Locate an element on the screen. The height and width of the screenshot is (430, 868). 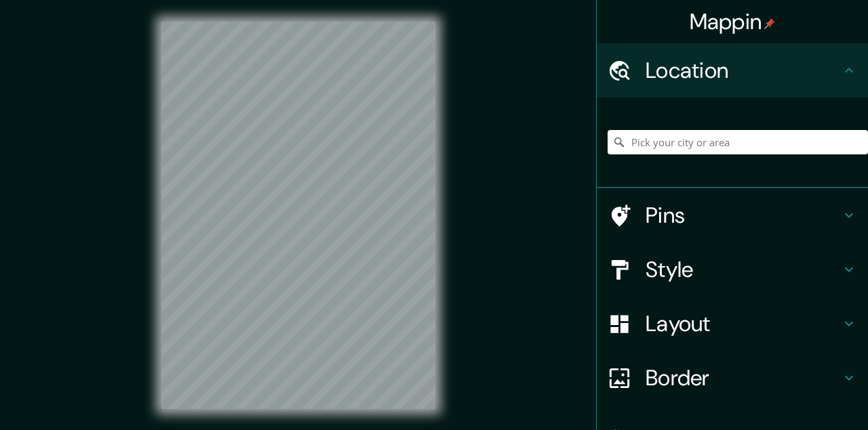
h4: Mappin is located at coordinates (732, 22).